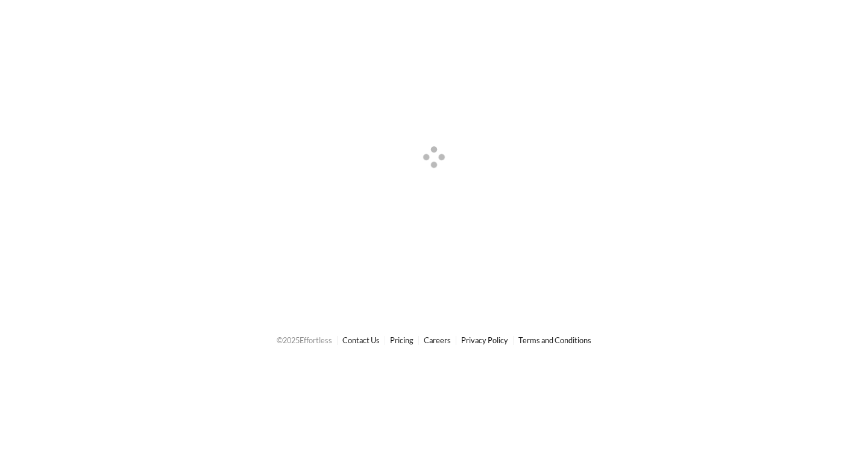  Describe the element at coordinates (402, 340) in the screenshot. I see `a: Pricing` at that location.